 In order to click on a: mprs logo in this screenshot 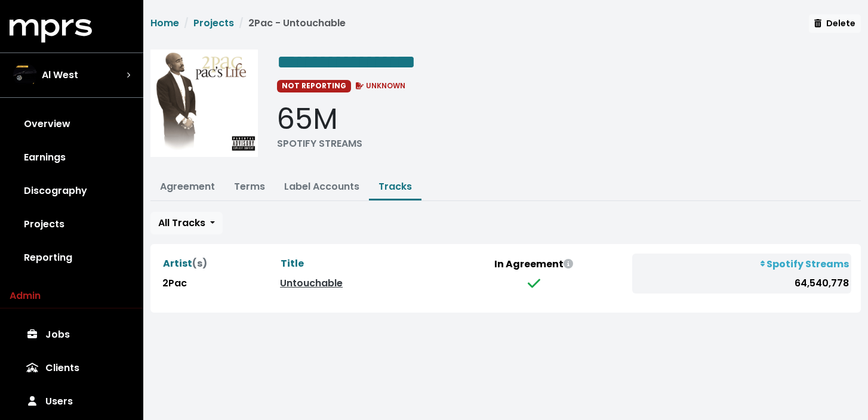, I will do `click(51, 30)`.